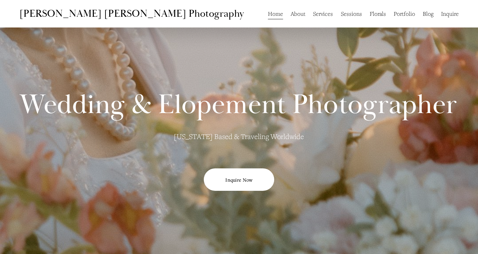 This screenshot has height=254, width=478. Describe the element at coordinates (351, 14) in the screenshot. I see `a: Sessions` at that location.